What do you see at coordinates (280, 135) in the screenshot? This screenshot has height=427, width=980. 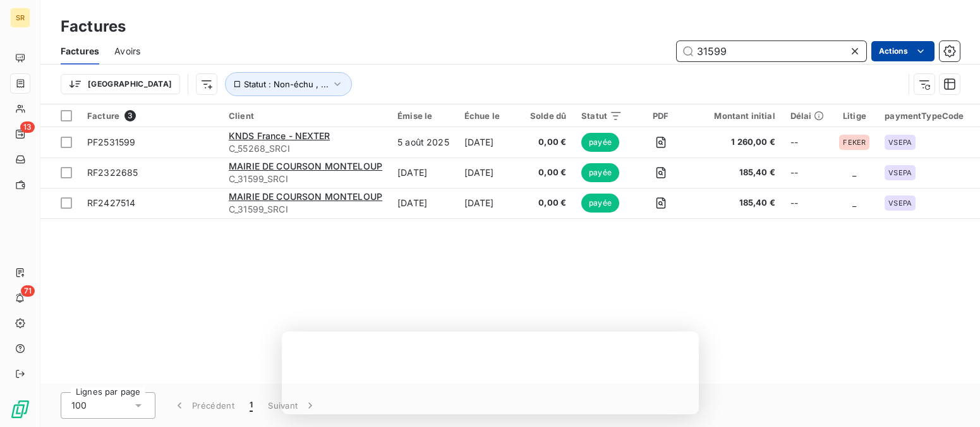 I see `span: KNDS France - NEXTER` at bounding box center [280, 135].